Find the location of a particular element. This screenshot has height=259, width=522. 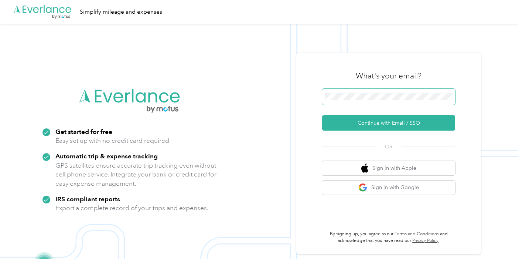

div: Simplify mileage and expenses is located at coordinates (121, 12).